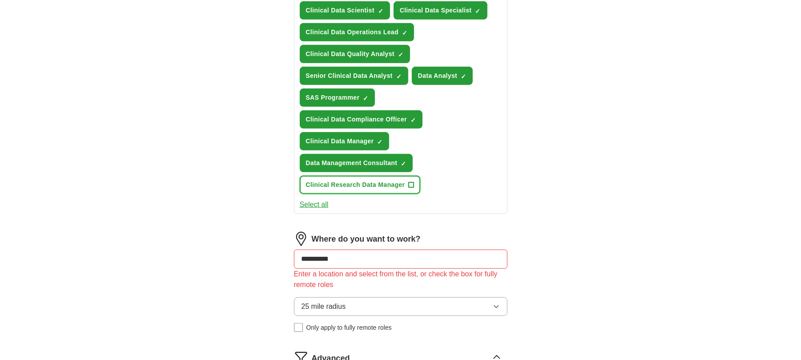 Image resolution: width=801 pixels, height=360 pixels. Describe the element at coordinates (436, 10) in the screenshot. I see `span: Clinical Data Specialist` at that location.